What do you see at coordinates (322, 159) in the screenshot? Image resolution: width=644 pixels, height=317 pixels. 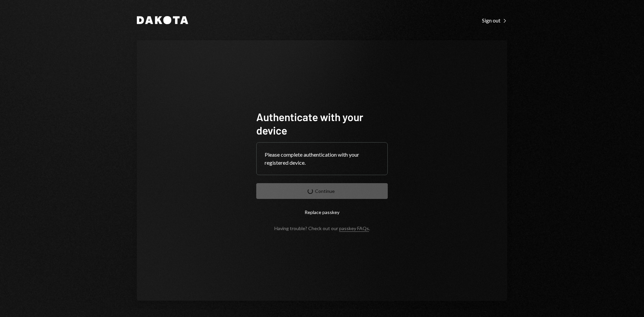 I see `div: Please complete authentication with your registered device.` at bounding box center [322, 159].